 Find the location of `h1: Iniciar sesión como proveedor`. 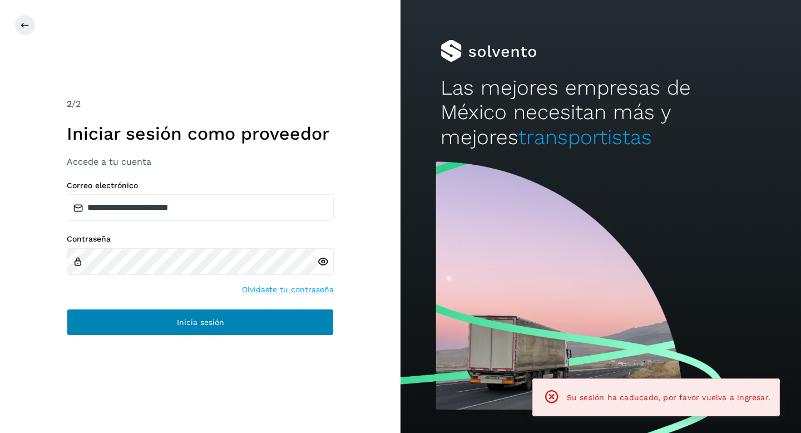

h1: Iniciar sesión como proveedor is located at coordinates (200, 133).